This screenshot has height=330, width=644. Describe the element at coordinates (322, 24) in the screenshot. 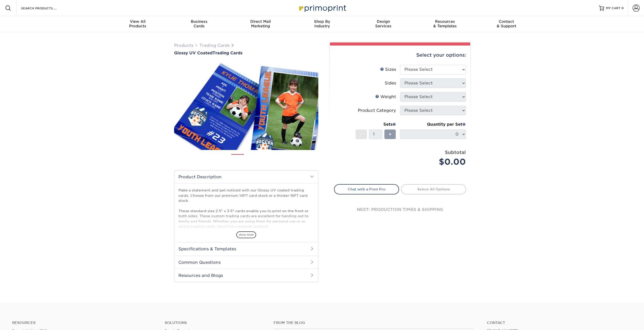

I see `div: Industry` at that location.